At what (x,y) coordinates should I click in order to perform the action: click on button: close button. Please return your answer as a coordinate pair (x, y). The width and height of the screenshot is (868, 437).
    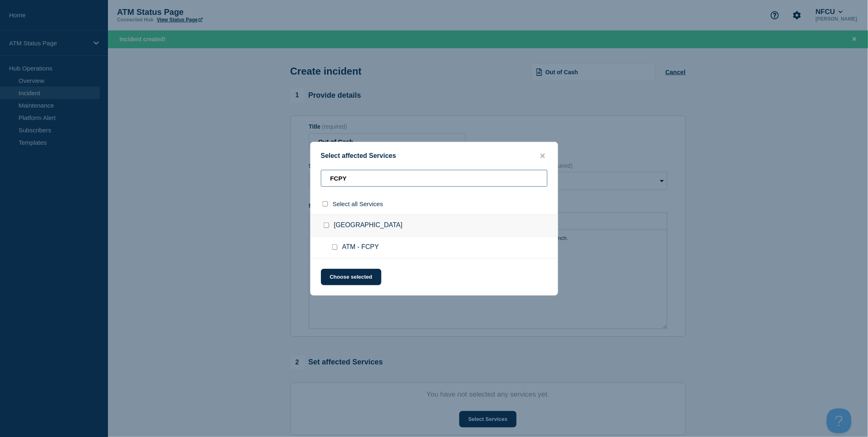
    Looking at the image, I should click on (542, 156).